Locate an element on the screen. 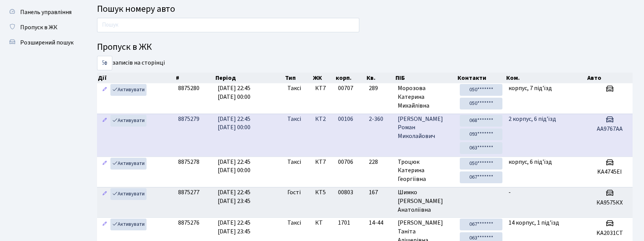 This screenshot has width=644, height=241. th: Тип is located at coordinates (298, 78).